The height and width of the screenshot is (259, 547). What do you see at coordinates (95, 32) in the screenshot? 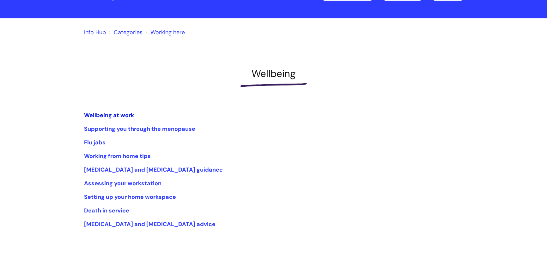
I see `a: Info Hub` at bounding box center [95, 32].